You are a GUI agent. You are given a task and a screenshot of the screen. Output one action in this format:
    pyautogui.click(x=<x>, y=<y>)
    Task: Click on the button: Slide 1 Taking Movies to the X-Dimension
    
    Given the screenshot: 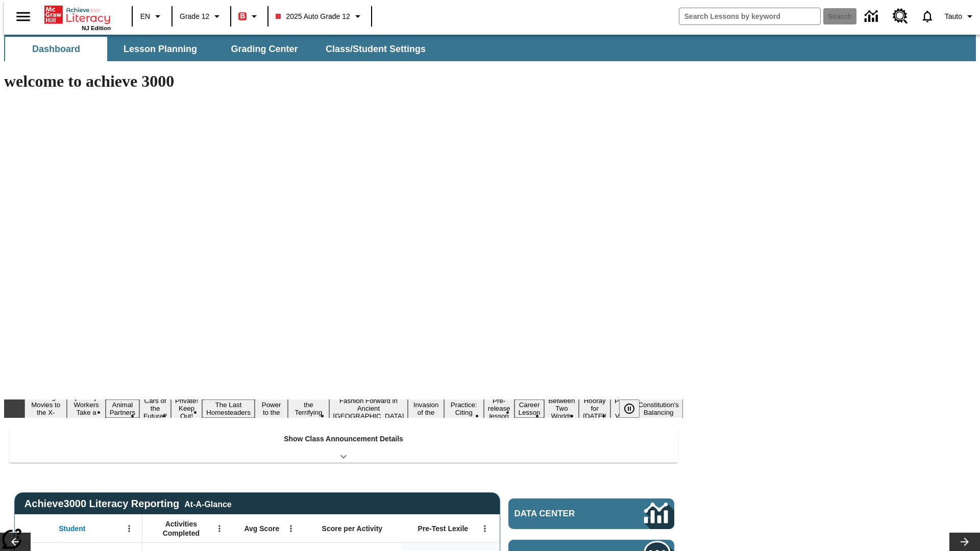 What is the action you would take?
    pyautogui.click(x=46, y=409)
    